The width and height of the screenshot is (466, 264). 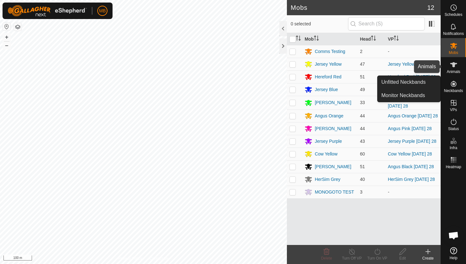 I want to click on a: Help, so click(x=454, y=253).